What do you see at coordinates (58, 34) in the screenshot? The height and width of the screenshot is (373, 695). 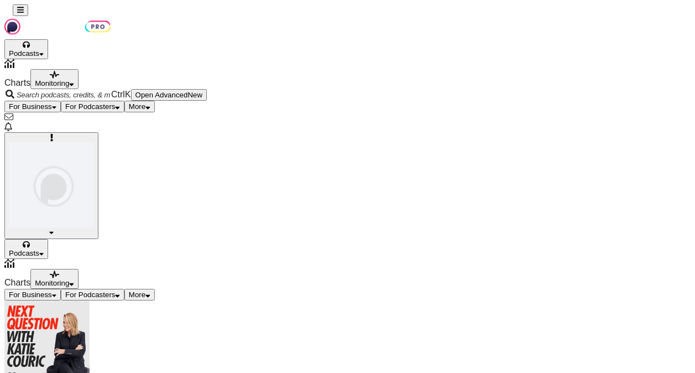 I see `a: Podchaser - Follow, Share and Rate Podcasts` at bounding box center [58, 34].